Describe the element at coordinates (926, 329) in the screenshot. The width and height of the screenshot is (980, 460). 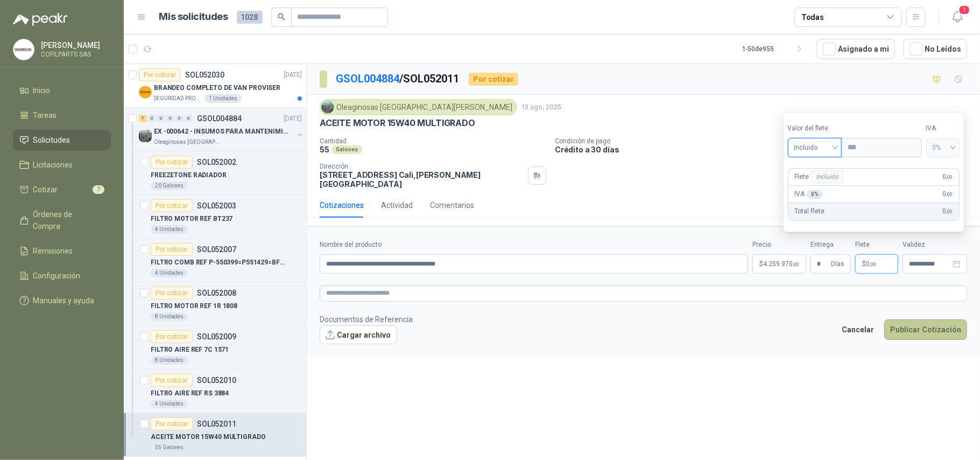
I see `button: Publicar Cotización` at that location.